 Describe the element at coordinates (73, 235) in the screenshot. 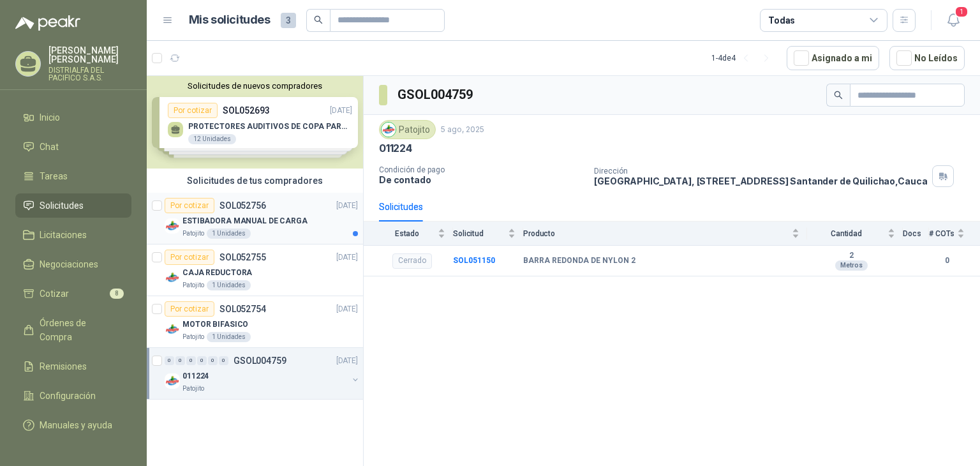

I see `a: Licitaciones` at that location.